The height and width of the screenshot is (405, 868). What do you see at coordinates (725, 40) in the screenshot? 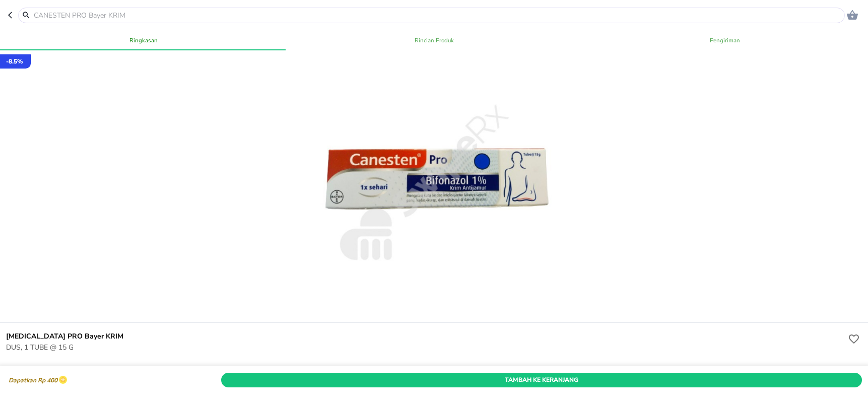
I see `span: Pengiriman` at bounding box center [725, 40].